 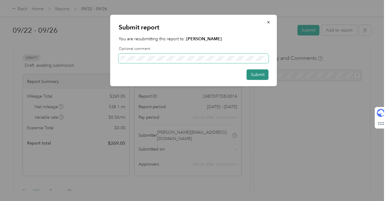 What do you see at coordinates (258, 75) in the screenshot?
I see `button: Submit` at bounding box center [258, 75].